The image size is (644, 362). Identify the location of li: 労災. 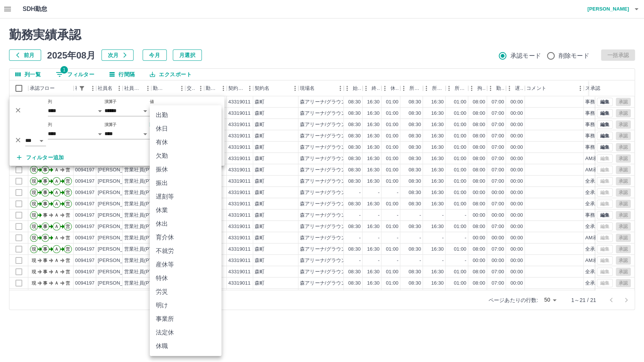
(186, 292).